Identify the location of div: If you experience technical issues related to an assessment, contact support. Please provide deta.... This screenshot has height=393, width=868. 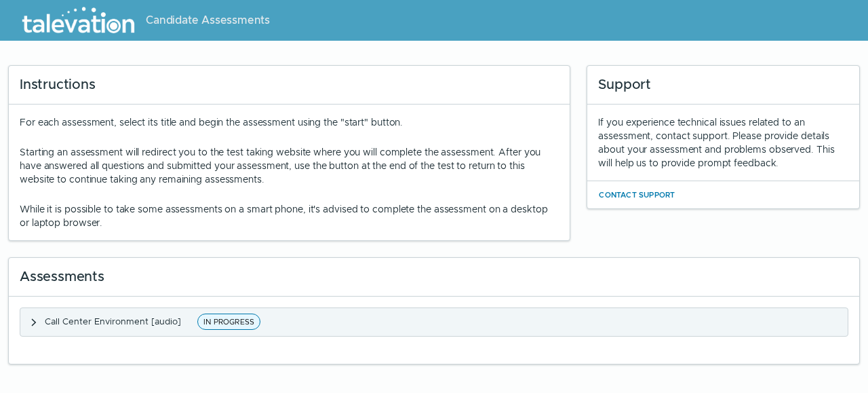
(723, 143).